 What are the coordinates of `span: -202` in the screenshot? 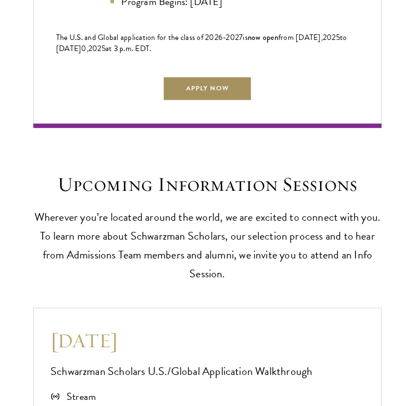 It's located at (230, 37).